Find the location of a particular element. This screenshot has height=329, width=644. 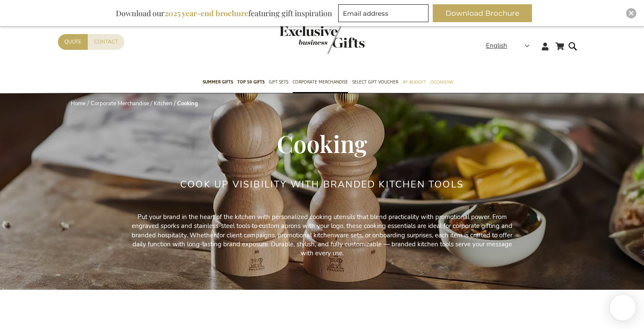

b: 2025 year-end brochure is located at coordinates (206, 13).